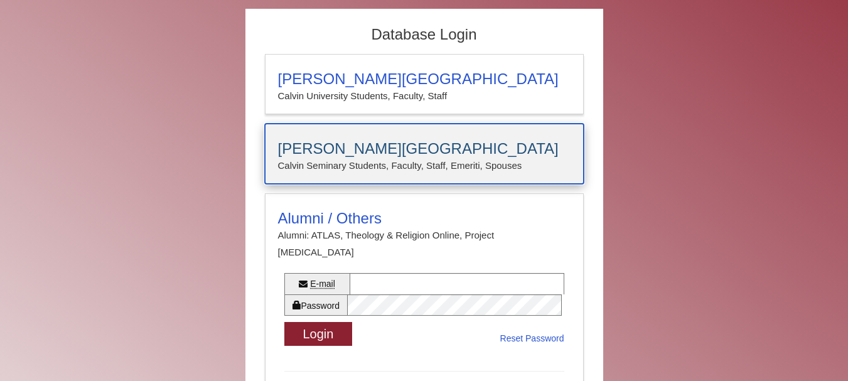  I want to click on h3: Alumni / Others, so click(425, 219).